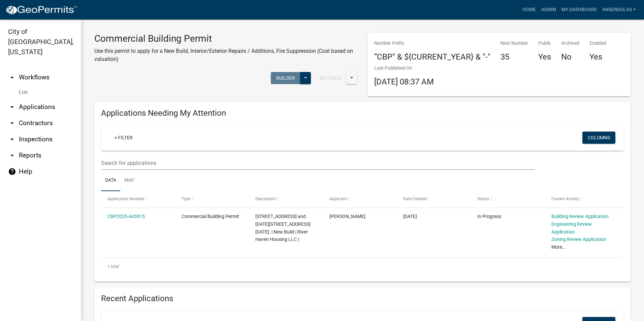  Describe the element at coordinates (347, 216) in the screenshot. I see `span: Dean Madagan` at that location.